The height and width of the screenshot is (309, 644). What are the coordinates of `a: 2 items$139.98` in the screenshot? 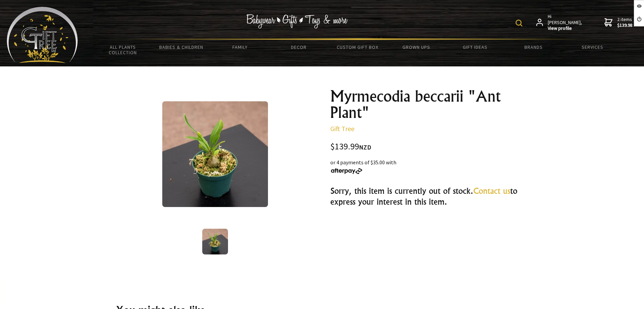 It's located at (618, 22).